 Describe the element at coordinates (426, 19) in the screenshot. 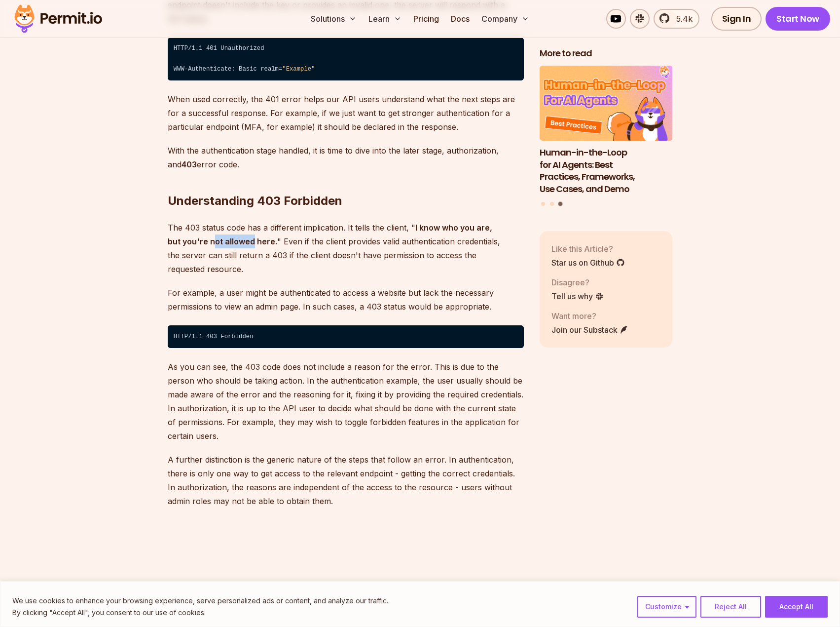

I see `a: Pricing` at that location.